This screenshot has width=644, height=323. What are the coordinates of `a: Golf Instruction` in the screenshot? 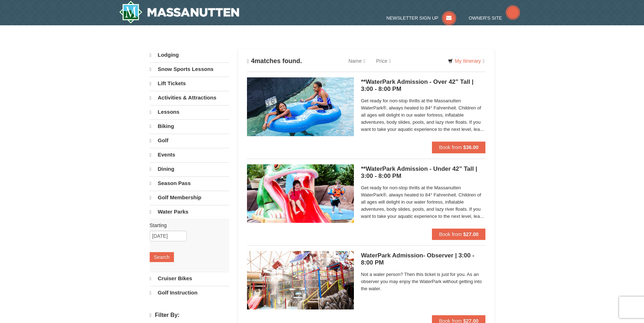 It's located at (189, 293).